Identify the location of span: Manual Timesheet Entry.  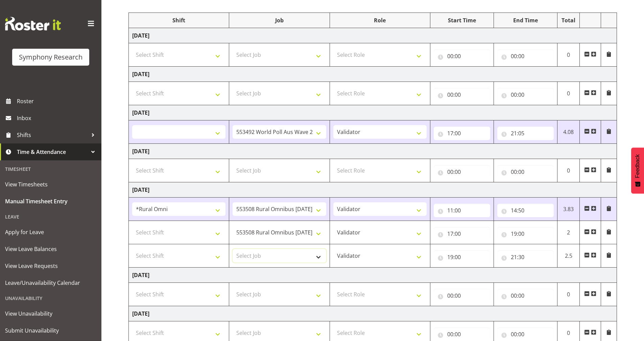
(51, 201).